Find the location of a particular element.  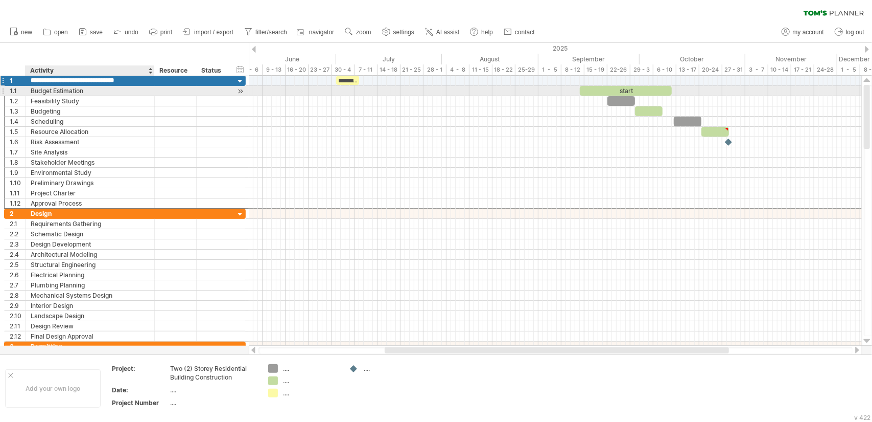

div: 9 - 13 is located at coordinates (274, 70).